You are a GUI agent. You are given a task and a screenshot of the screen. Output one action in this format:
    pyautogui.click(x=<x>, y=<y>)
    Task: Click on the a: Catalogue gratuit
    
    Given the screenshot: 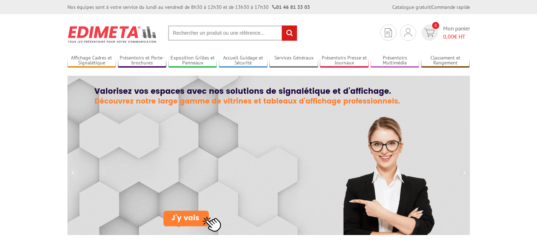 What is the action you would take?
    pyautogui.click(x=412, y=7)
    